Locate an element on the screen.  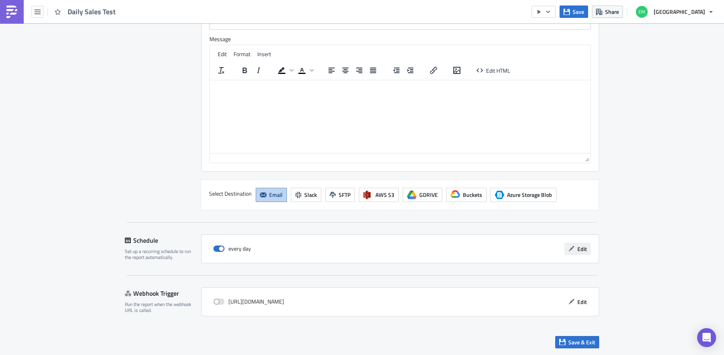
button: Bold is located at coordinates (245, 70).